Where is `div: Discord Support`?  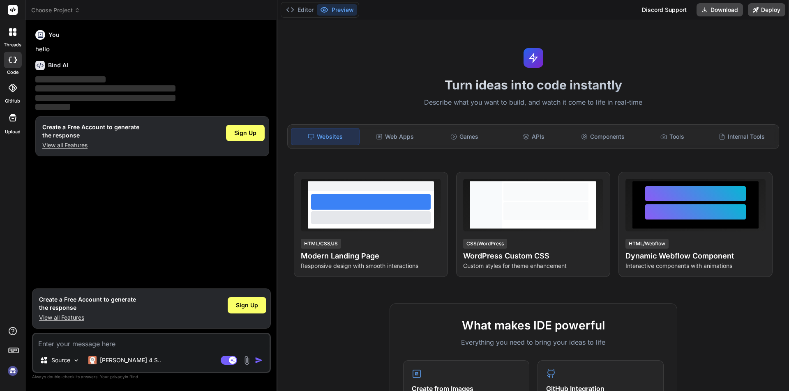 div: Discord Support is located at coordinates (664, 10).